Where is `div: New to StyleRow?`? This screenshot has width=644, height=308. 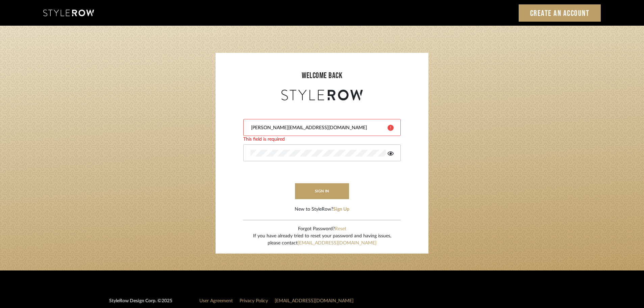 div: New to StyleRow? is located at coordinates (322, 209).